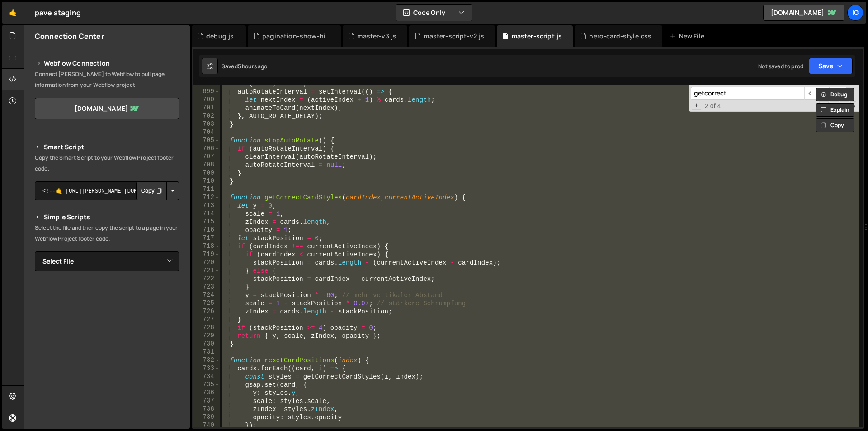 This screenshot has width=868, height=431. I want to click on p: Copy the Smart Script to your Webflow Project footer code., so click(107, 163).